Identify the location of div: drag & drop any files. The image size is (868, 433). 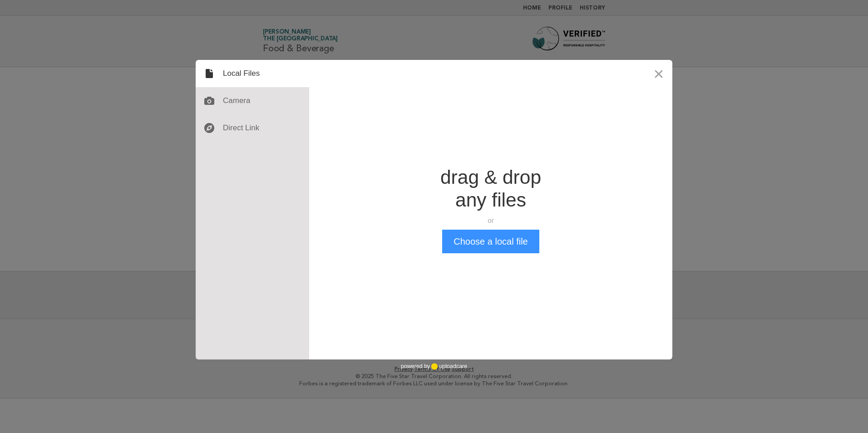
(491, 189).